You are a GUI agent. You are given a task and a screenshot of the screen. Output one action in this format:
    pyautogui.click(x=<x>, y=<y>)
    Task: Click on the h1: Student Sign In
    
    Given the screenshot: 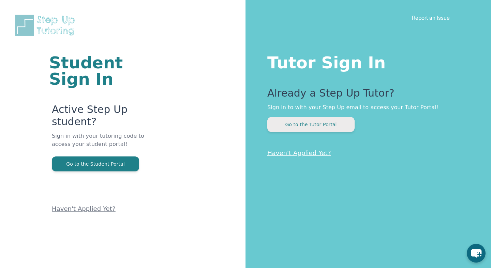 What is the action you would take?
    pyautogui.click(x=106, y=71)
    